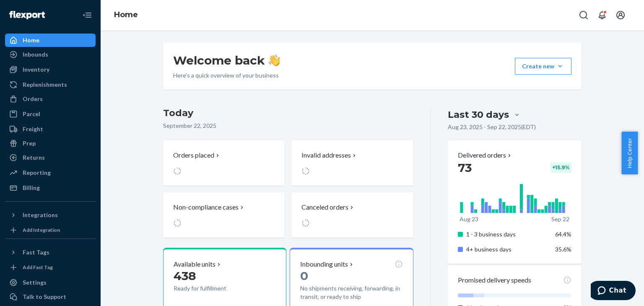 Image resolution: width=644 pixels, height=306 pixels. What do you see at coordinates (50, 99) in the screenshot?
I see `a: Orders` at bounding box center [50, 99].